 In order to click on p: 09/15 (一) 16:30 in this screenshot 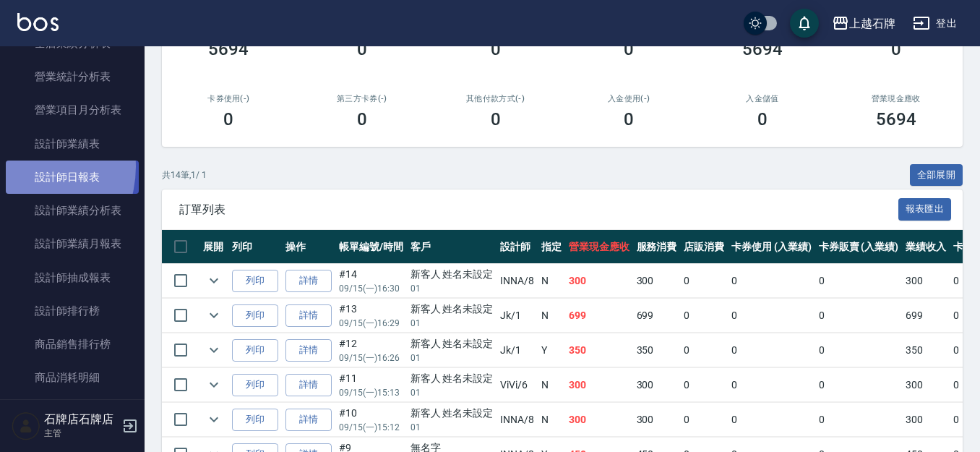, I will do `click(371, 288)`.